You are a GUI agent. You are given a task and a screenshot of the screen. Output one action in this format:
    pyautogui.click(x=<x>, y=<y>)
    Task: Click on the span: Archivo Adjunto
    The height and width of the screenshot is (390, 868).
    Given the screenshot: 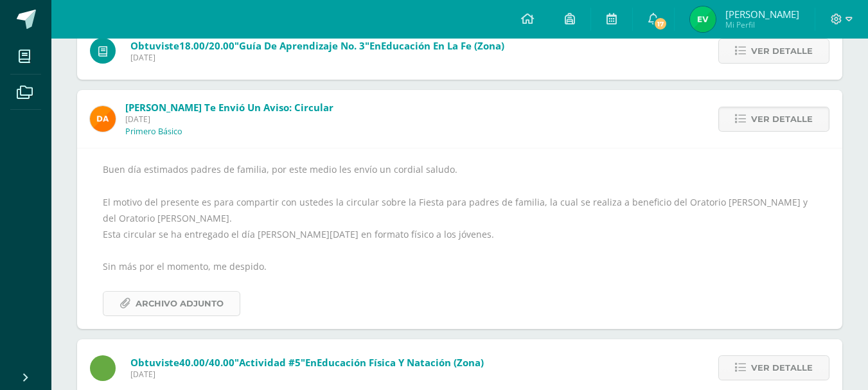 What is the action you would take?
    pyautogui.click(x=179, y=304)
    